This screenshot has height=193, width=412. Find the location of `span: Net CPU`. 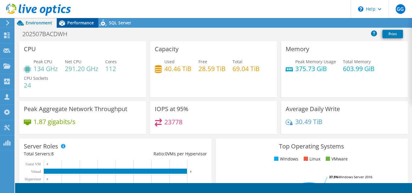

span: Net CPU is located at coordinates (73, 62).